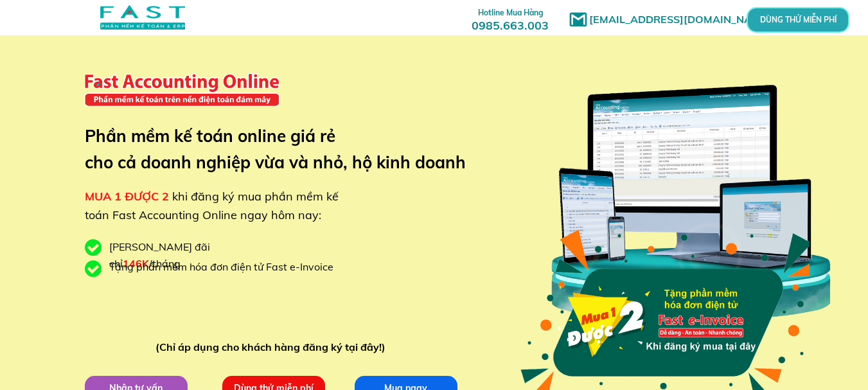  I want to click on span: Hotline Mua Hàng, so click(510, 12).